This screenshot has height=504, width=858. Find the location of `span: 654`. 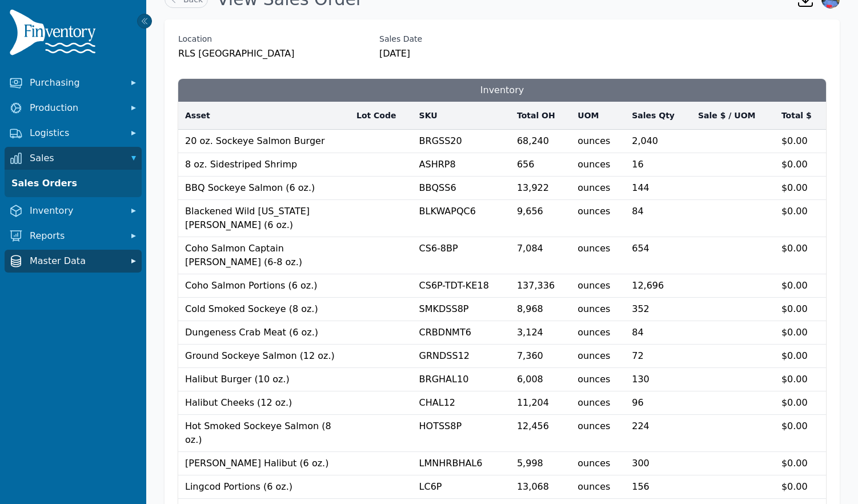

span: 654 is located at coordinates (640, 248).